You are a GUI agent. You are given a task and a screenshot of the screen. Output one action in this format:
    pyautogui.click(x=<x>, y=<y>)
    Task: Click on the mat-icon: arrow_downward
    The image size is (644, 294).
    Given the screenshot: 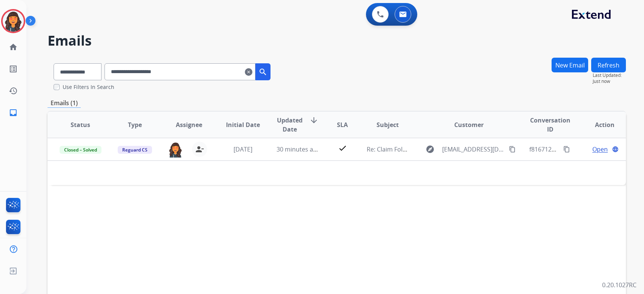 What is the action you would take?
    pyautogui.click(x=314, y=120)
    